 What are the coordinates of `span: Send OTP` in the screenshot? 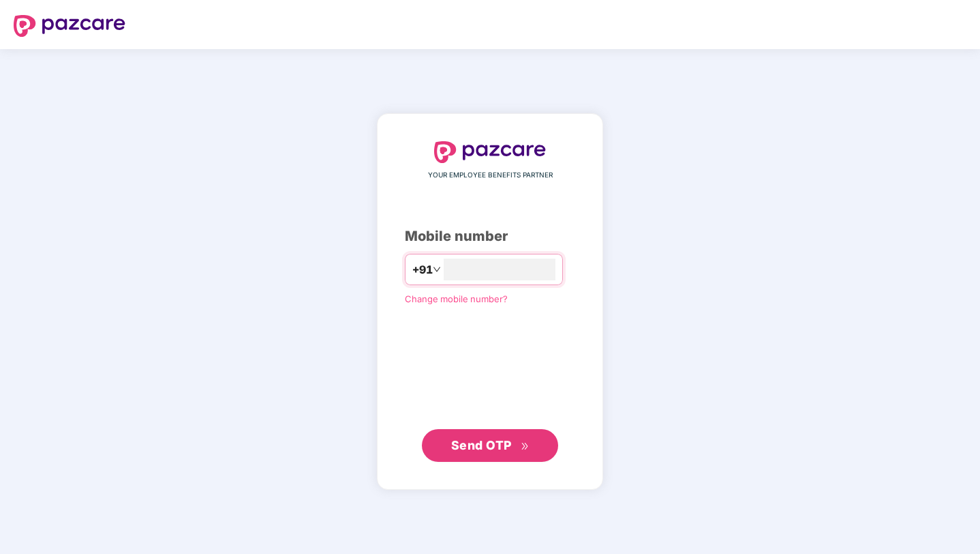 It's located at (481, 445).